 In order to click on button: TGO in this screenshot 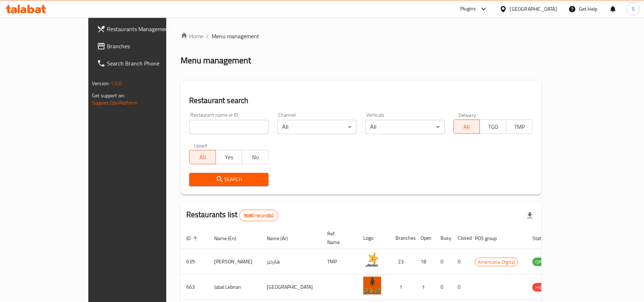, I will do `click(493, 127)`.